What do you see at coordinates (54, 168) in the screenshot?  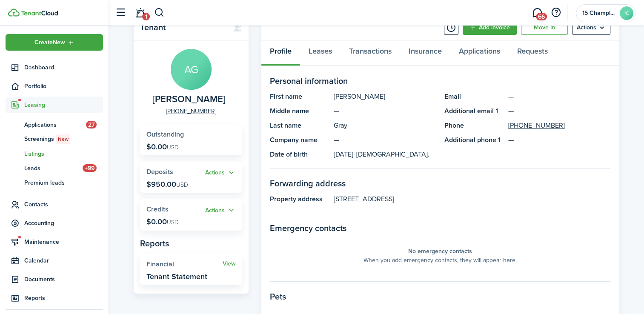 I see `a: Leads+99` at bounding box center [54, 168].